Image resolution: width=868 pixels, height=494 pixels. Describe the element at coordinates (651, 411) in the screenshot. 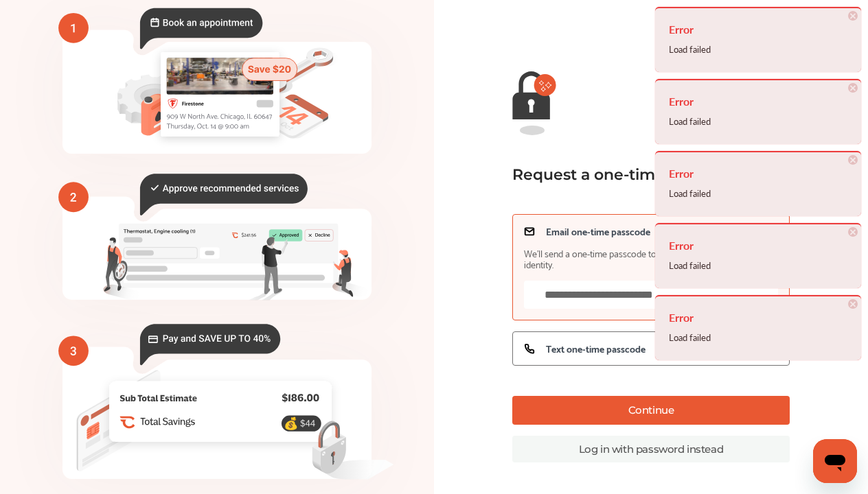

I see `button: Continue` at that location.